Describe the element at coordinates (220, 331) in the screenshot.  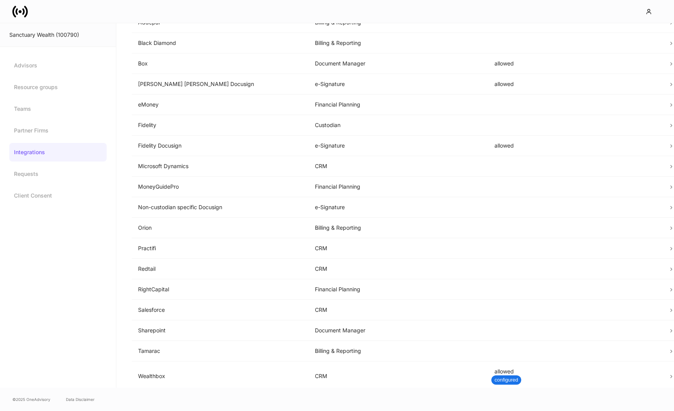
I see `td: Sharepoint` at that location.